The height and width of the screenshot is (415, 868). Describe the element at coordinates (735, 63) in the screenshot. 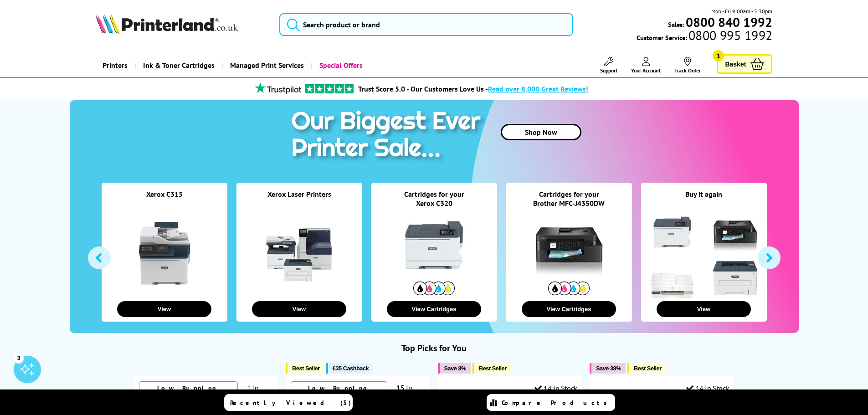

I see `span: Basket` at that location.